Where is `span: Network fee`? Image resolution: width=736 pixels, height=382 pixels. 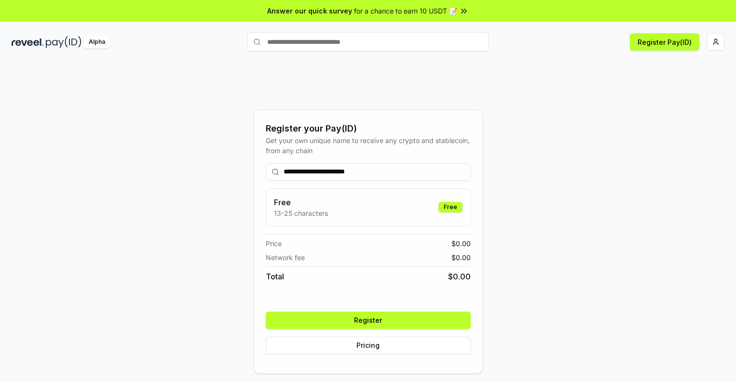
span: Network fee is located at coordinates (285, 258).